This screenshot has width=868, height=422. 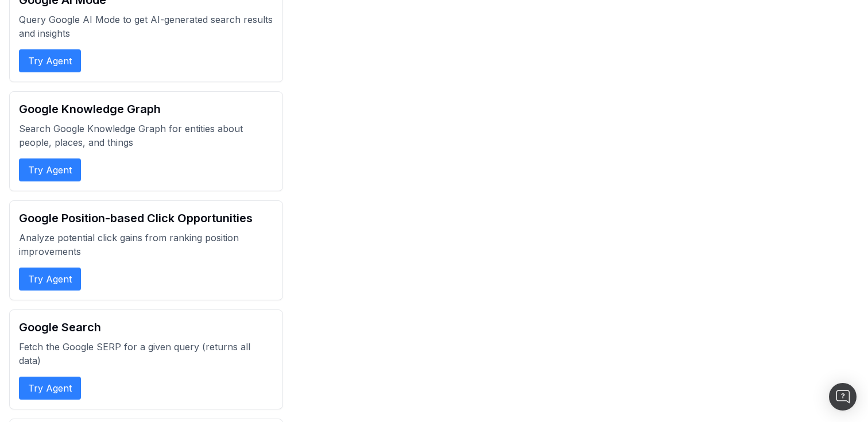 I want to click on p: Analyze potential click gains from ranking position improvements, so click(x=146, y=244).